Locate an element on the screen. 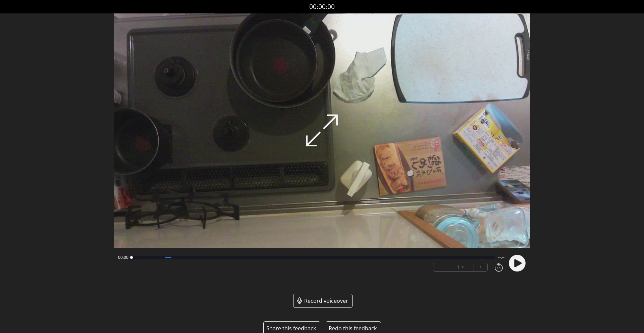  button: Share this feedback is located at coordinates (291, 328).